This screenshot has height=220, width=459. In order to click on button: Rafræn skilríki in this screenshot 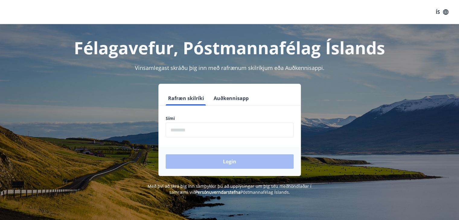, I will do `click(186, 98)`.